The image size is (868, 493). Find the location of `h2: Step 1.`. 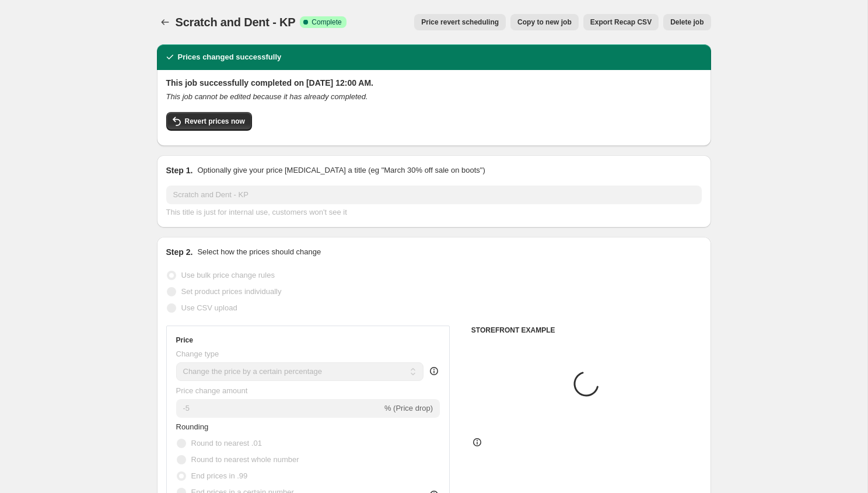

h2: Step 1. is located at coordinates (180, 170).